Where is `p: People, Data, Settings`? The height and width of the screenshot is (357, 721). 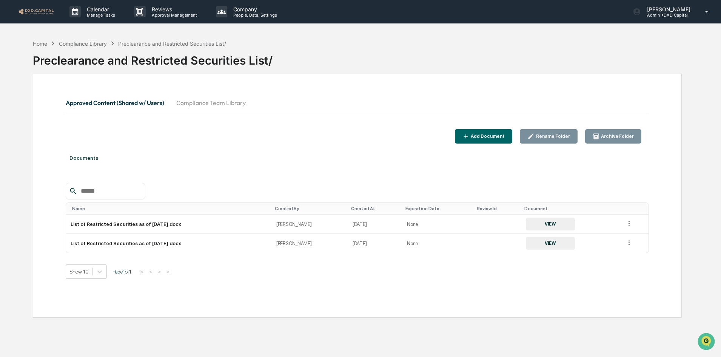 p: People, Data, Settings is located at coordinates (254, 15).